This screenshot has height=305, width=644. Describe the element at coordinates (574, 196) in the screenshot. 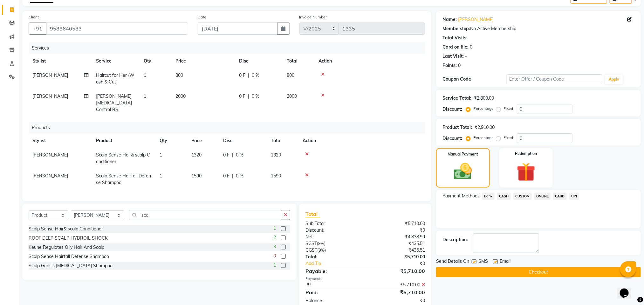

I see `span: UPI` at that location.